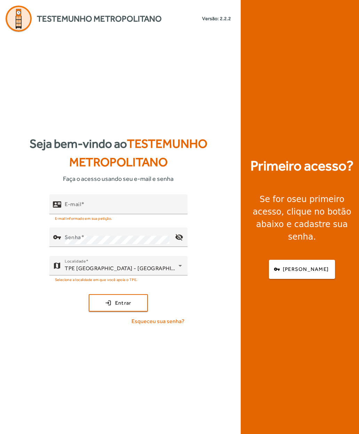 The width and height of the screenshot is (359, 434). What do you see at coordinates (302, 218) in the screenshot?
I see `div: Se for o , clique no botão abaixo e cadastre sua senha.` at bounding box center [302, 218].